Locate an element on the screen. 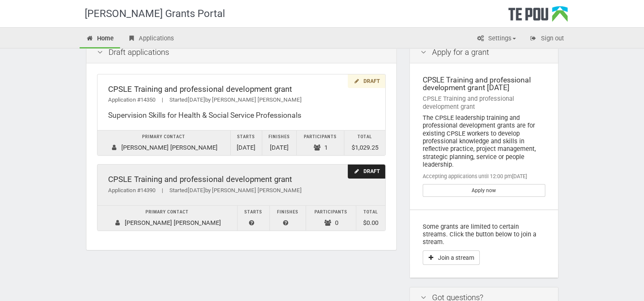 The height and width of the screenshot is (301, 644). td: 0 is located at coordinates (331, 218).